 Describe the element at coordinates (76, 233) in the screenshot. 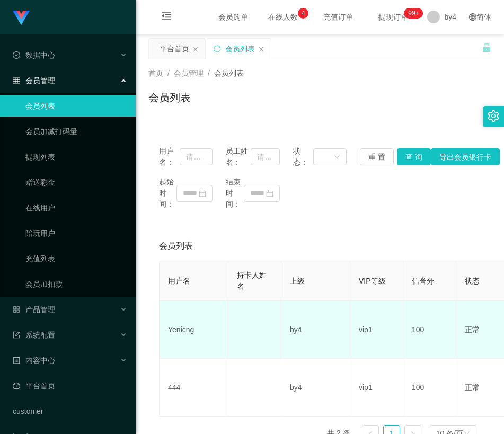

I see `a: 陪玩用户` at that location.